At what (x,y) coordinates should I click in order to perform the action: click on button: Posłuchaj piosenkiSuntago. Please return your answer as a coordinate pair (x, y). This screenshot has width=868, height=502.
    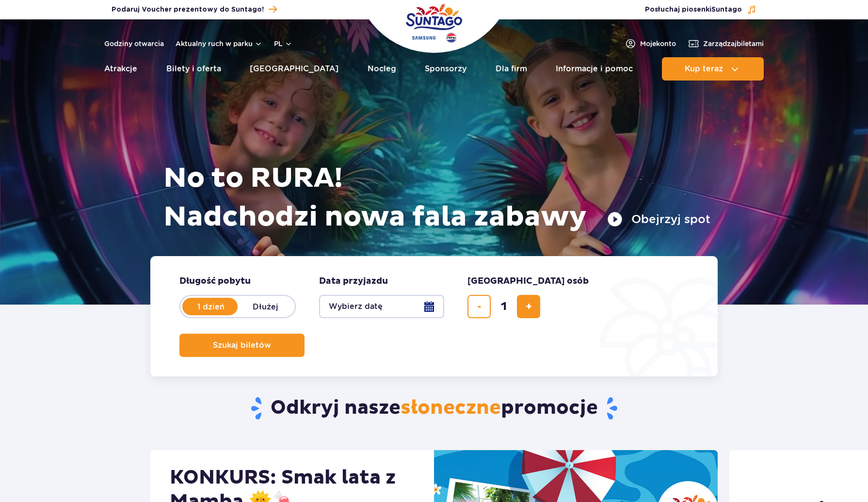
    Looking at the image, I should click on (700, 10).